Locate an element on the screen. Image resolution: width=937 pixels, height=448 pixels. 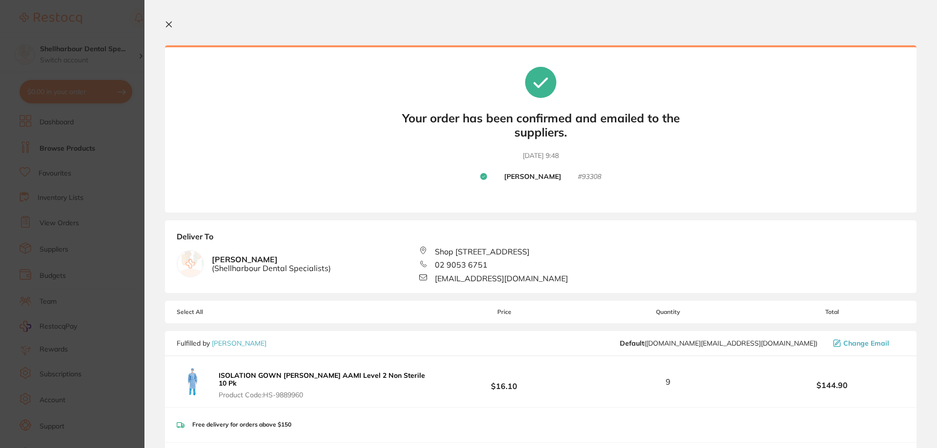
p: Free delivery for orders above $150 is located at coordinates (241, 425).